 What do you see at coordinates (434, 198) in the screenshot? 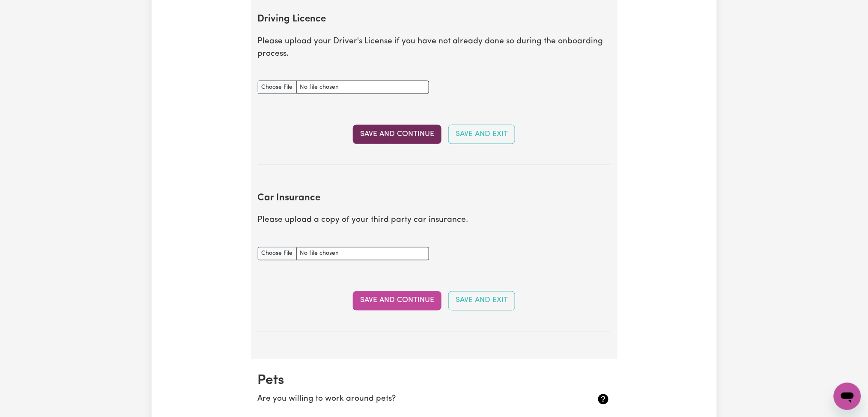
I see `h2: Car Insurance` at bounding box center [434, 198].